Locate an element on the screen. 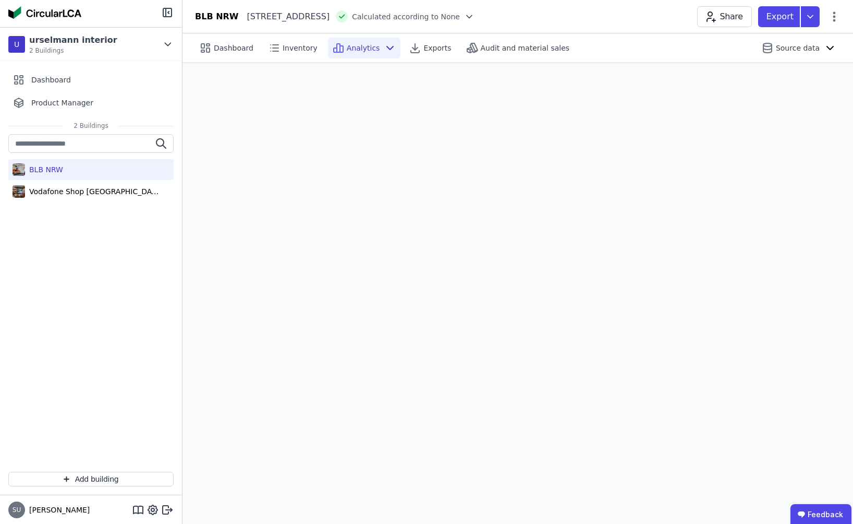 The width and height of the screenshot is (853, 524). span: SU is located at coordinates (17, 510).